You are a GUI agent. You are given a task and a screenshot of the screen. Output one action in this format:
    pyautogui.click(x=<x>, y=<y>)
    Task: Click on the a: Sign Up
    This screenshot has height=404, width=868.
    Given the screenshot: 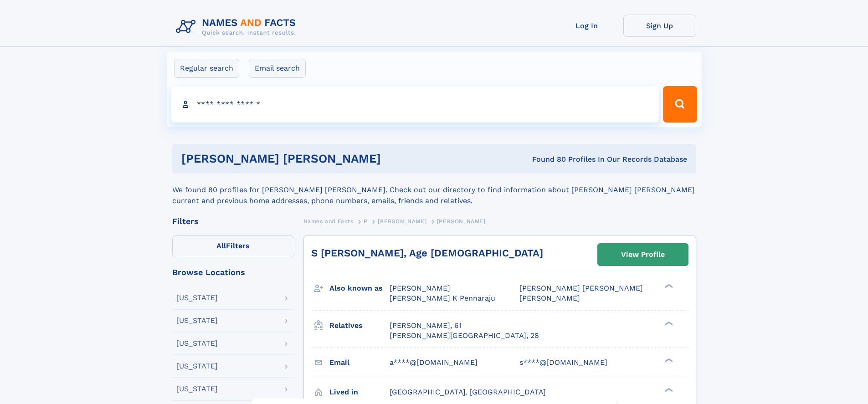 What is the action you would take?
    pyautogui.click(x=660, y=25)
    